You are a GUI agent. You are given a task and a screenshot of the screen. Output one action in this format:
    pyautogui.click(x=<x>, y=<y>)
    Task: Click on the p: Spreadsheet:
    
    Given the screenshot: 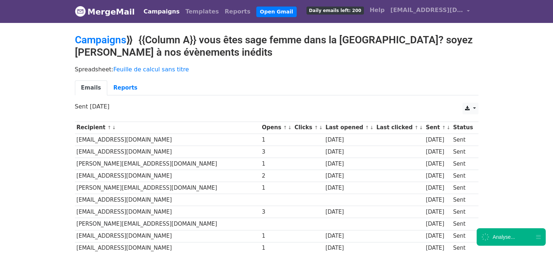 What is the action you would take?
    pyautogui.click(x=277, y=69)
    